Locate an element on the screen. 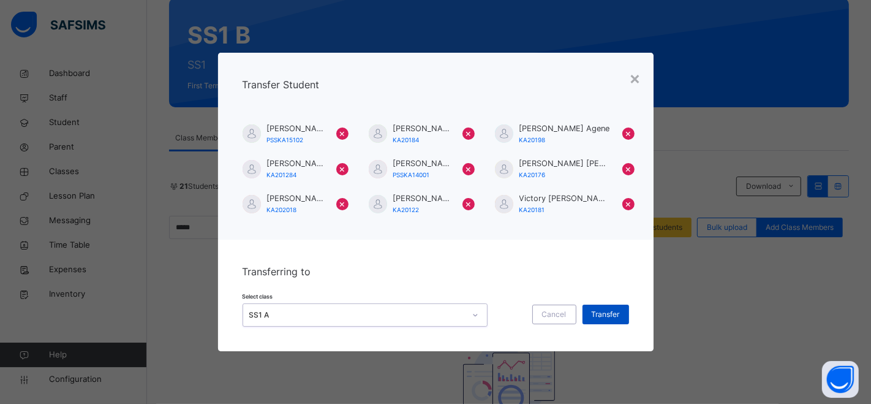  span: KA20184 is located at coordinates (406, 140).